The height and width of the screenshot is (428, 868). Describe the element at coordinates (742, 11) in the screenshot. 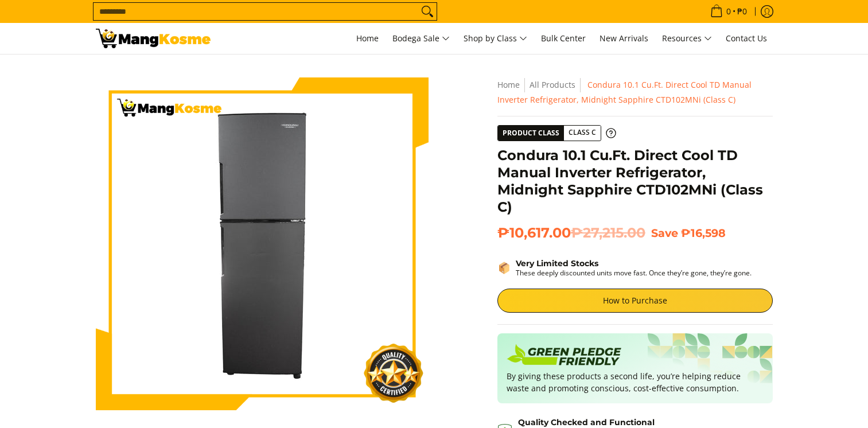

I see `span: ₱0` at that location.